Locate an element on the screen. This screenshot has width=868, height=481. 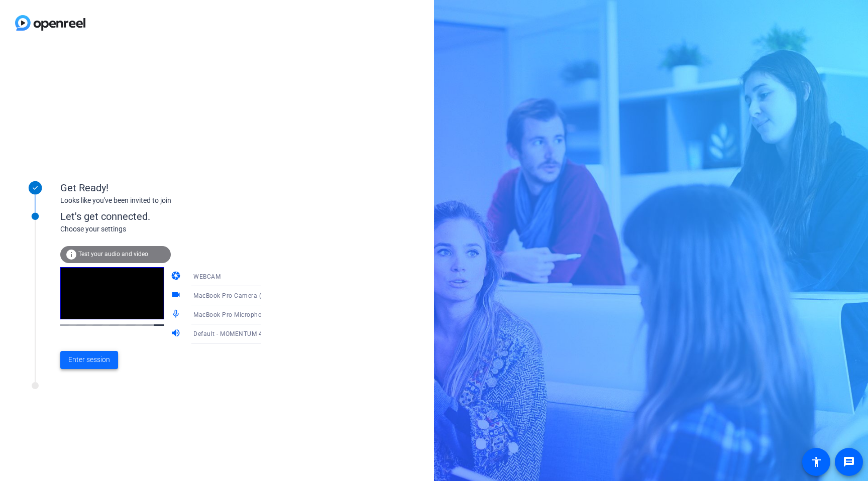
span: MacBook Pro Microphone (Built-in) is located at coordinates (245, 314).